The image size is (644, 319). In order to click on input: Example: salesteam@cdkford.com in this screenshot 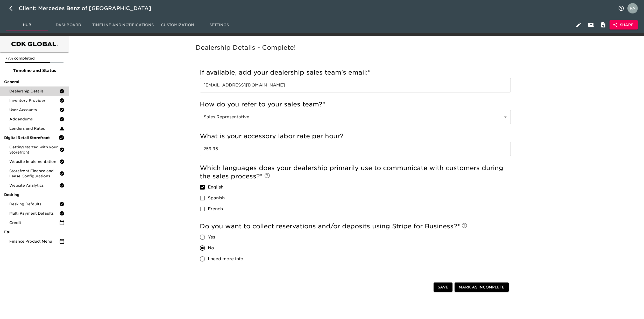, I will do `click(355, 85)`.